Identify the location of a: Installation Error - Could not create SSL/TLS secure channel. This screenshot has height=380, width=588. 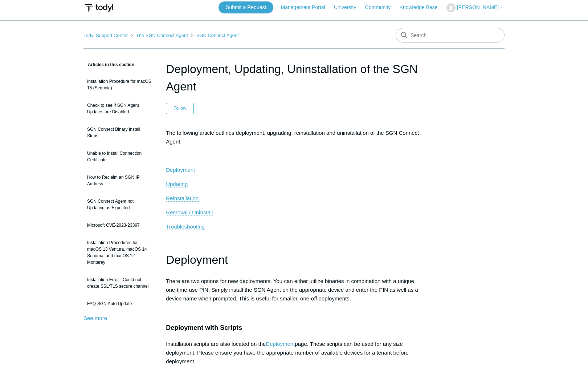
(119, 283).